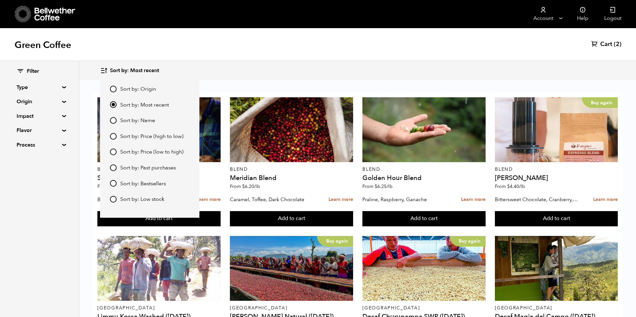  Describe the element at coordinates (404, 200) in the screenshot. I see `p: Praline, Raspberry, Ganache` at that location.